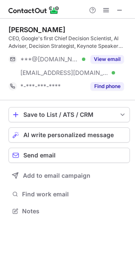 This screenshot has height=270, width=135. I want to click on span: AI write personalized message, so click(68, 135).